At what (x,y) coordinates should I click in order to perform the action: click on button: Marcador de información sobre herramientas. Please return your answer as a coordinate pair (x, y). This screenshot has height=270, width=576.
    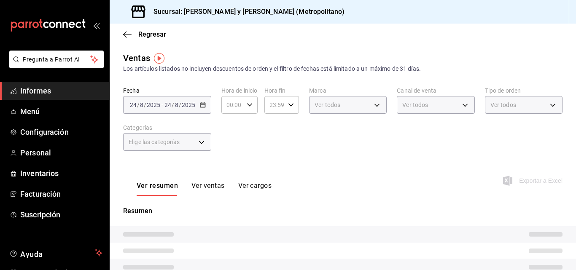
    Looking at the image, I should click on (159, 58).